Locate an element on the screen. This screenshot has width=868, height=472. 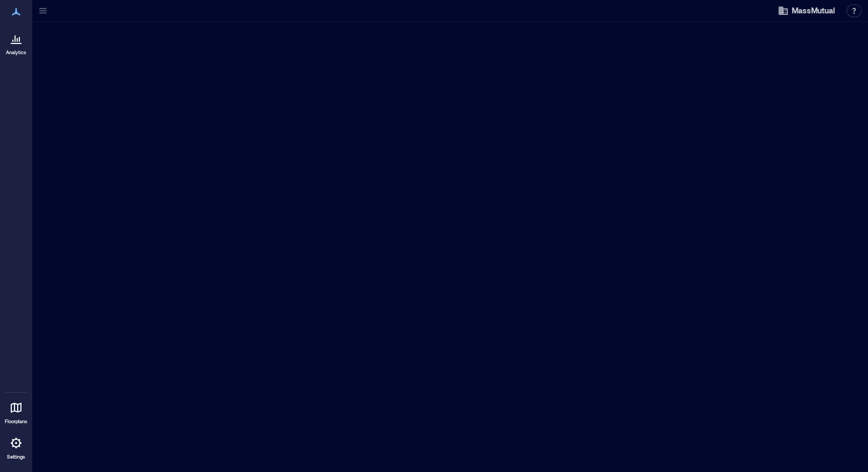
p: Floorplans is located at coordinates (16, 422).